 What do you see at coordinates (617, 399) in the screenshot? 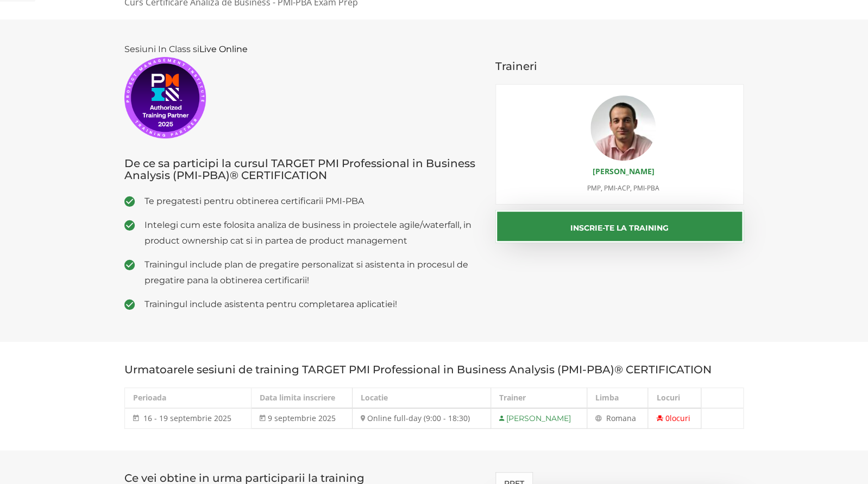
I see `th: Limba` at bounding box center [617, 399].